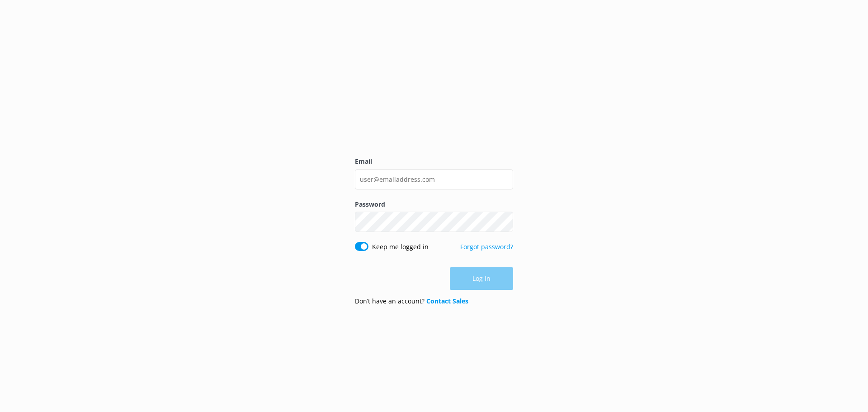 The image size is (868, 412). Describe the element at coordinates (447, 301) in the screenshot. I see `a: Contact Sales` at that location.